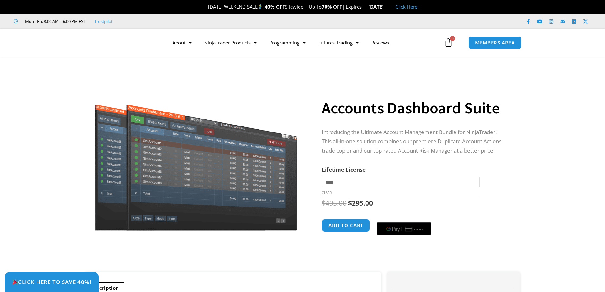  What do you see at coordinates (326, 192) in the screenshot?
I see `a: Clear options` at bounding box center [326, 192].